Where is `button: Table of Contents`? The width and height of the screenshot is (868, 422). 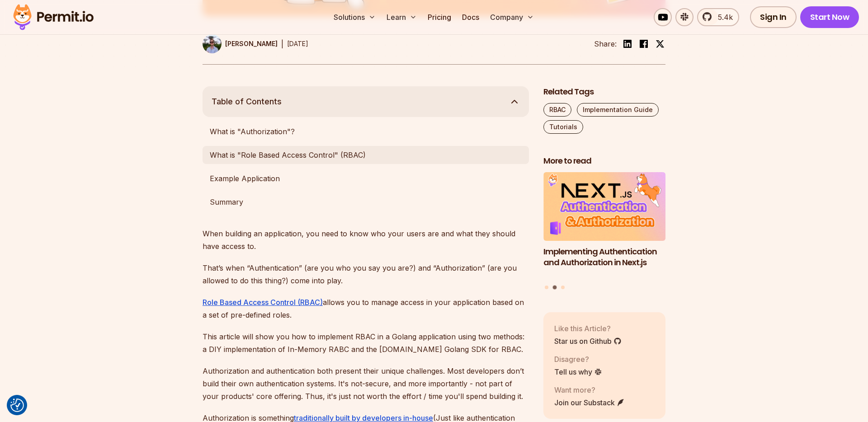
button: Table of Contents is located at coordinates (366, 102).